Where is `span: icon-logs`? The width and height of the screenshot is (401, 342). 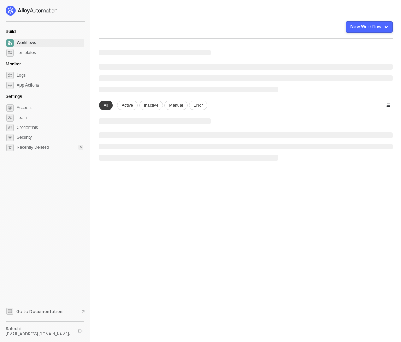 span: icon-logs is located at coordinates (10, 75).